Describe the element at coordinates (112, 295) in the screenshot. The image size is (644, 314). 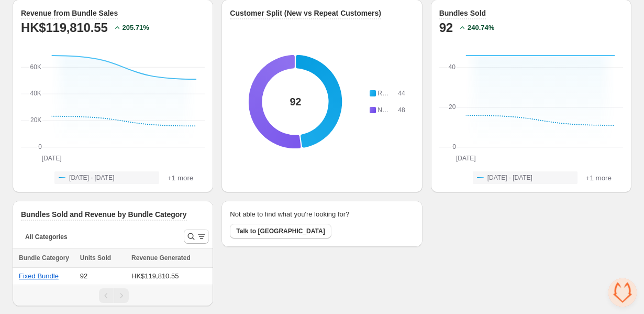
I see `nav: Pagination` at that location.